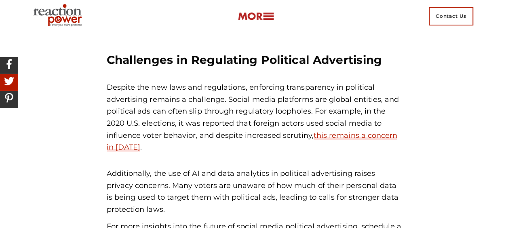 The width and height of the screenshot is (508, 228). Describe the element at coordinates (254, 118) in the screenshot. I see `p: Despite the new laws and regulations, enforcing transparency in political advertising remains a c...` at that location.